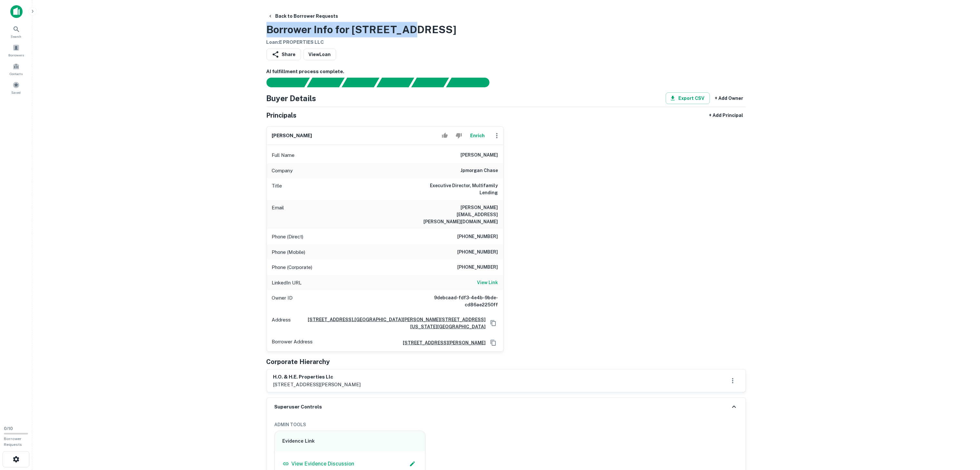 Image resolution: width=980 pixels, height=470 pixels. What do you see at coordinates (395, 83) in the screenshot?
I see `div: Principals found, AI now looking for contact information...` at bounding box center [395, 83].